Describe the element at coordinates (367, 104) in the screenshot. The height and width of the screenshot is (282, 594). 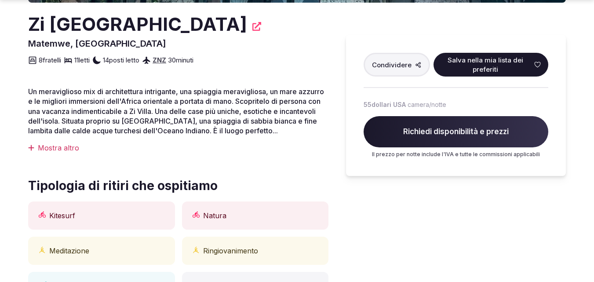
I see `font: 55` at that location.